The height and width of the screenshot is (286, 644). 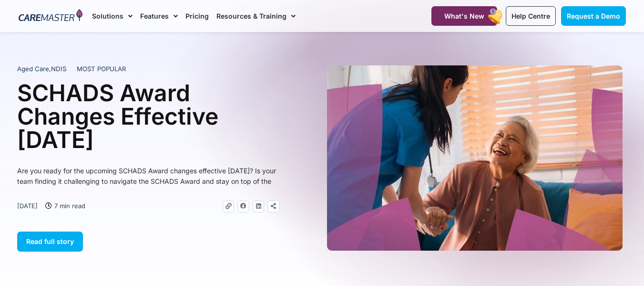 What do you see at coordinates (530, 15) in the screenshot?
I see `a: Help Centre` at bounding box center [530, 15].